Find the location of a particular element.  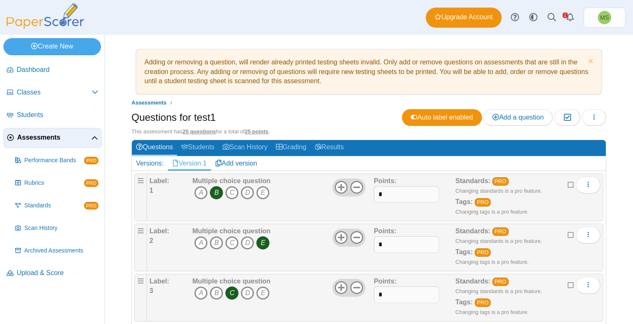

span: Scan History is located at coordinates (61, 228).